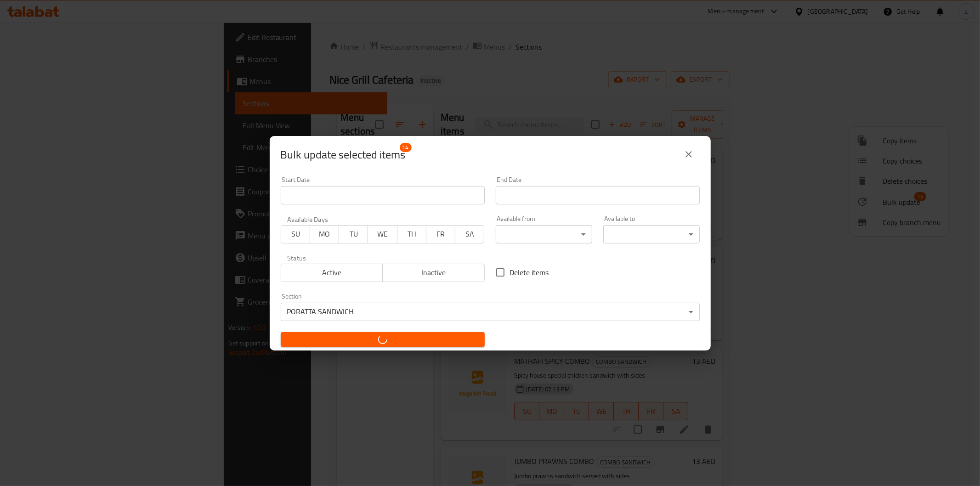 The height and width of the screenshot is (486, 980). What do you see at coordinates (490, 312) in the screenshot?
I see `div: PORATTA SANDWICH` at bounding box center [490, 312].